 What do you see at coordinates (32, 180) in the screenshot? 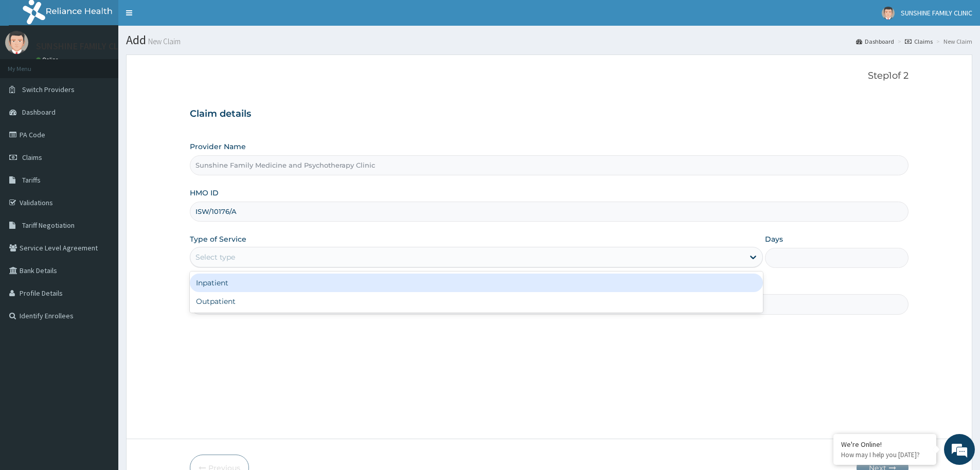
I see `span: Tariffs` at bounding box center [32, 180].